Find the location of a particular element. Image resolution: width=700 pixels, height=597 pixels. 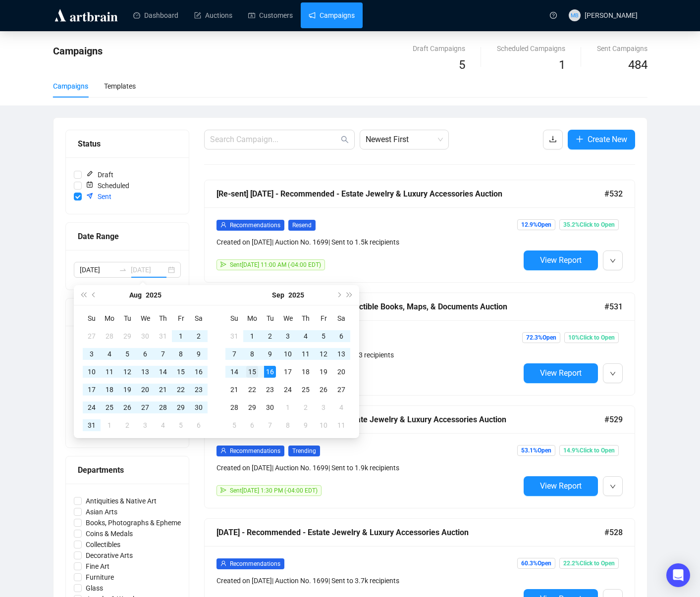

div: 23 is located at coordinates (270, 390).